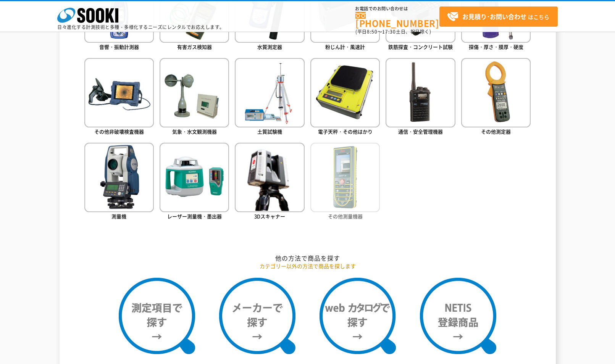 Image resolution: width=615 pixels, height=364 pixels. What do you see at coordinates (345, 177) in the screenshot?
I see `img: その他測量機器` at bounding box center [345, 177].